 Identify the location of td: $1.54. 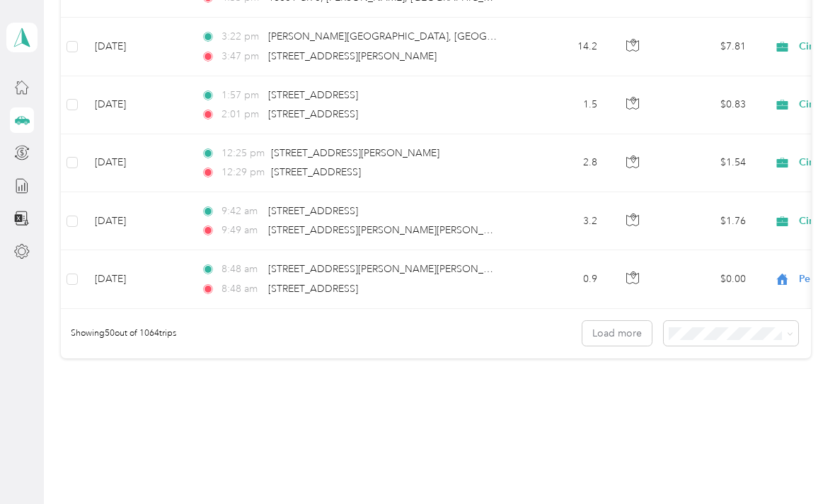
(708, 164).